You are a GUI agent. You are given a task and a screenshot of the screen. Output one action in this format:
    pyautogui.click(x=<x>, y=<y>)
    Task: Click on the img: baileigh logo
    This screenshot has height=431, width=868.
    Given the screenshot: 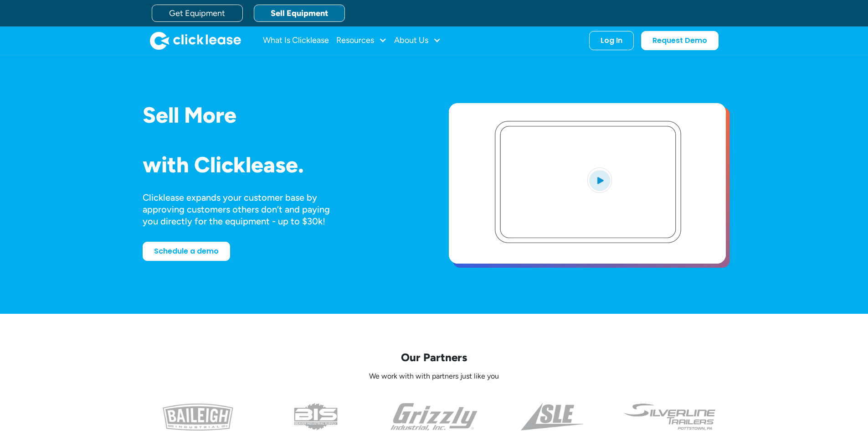 What is the action you would take?
    pyautogui.click(x=197, y=416)
    